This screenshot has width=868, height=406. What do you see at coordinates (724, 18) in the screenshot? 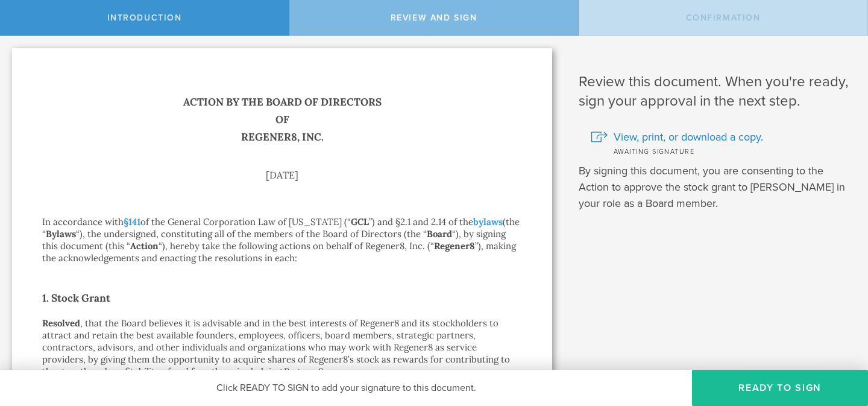
I see `span: Confirmation` at bounding box center [724, 18].